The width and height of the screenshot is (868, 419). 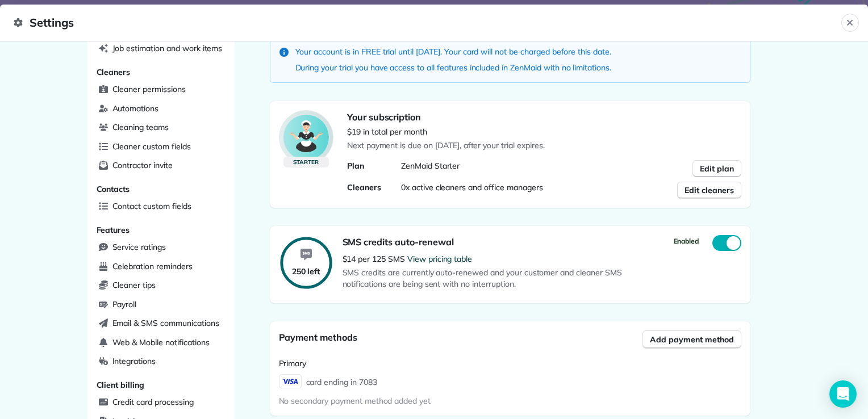 I want to click on div: Open Intercom Messenger, so click(x=843, y=394).